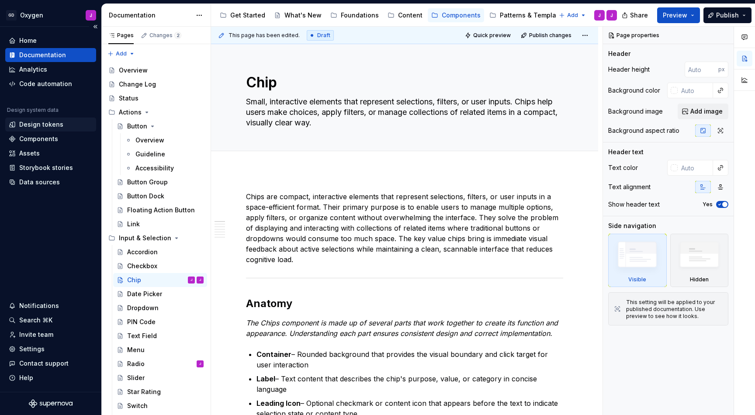 The image size is (755, 415). Describe the element at coordinates (532, 15) in the screenshot. I see `div: Patterns & Templates` at that location.